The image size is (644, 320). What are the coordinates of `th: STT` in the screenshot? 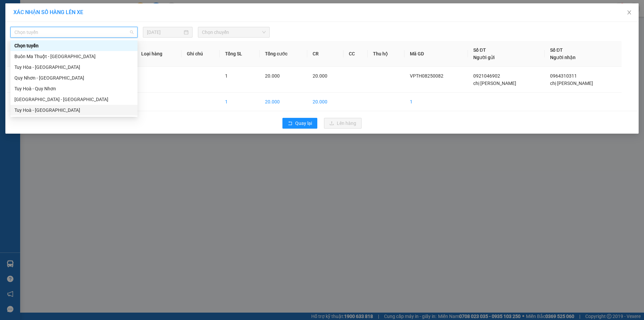 It's located at (21, 54).